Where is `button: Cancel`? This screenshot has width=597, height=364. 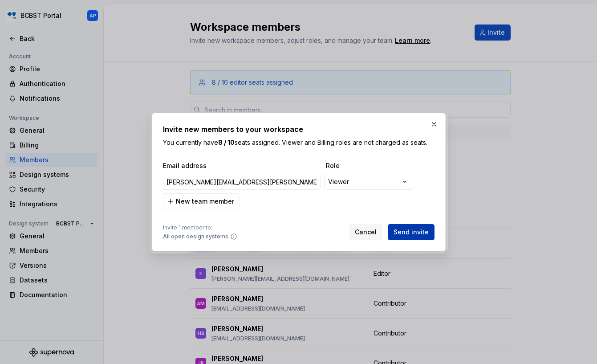 button: Cancel is located at coordinates (366, 232).